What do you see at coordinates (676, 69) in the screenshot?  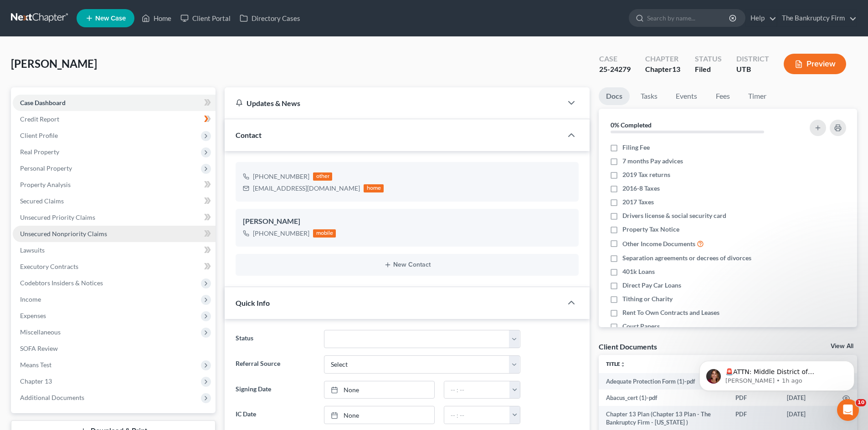 I see `span: 13` at bounding box center [676, 69].